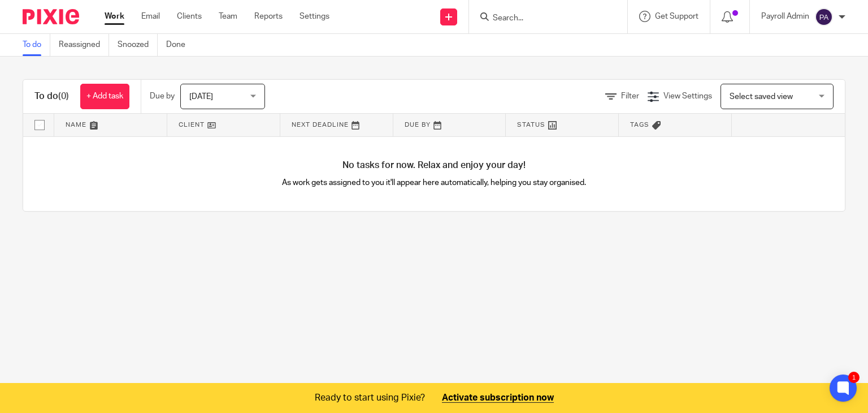  Describe the element at coordinates (315, 16) in the screenshot. I see `a: Settings` at that location.